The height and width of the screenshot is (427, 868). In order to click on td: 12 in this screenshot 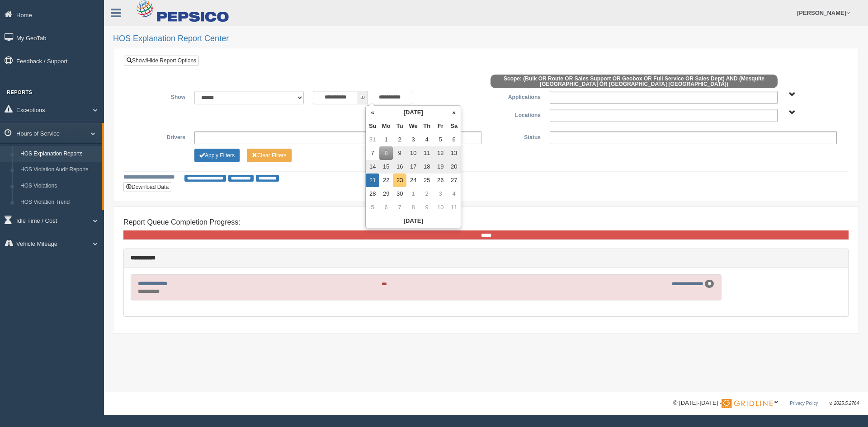, I will do `click(440, 153)`.